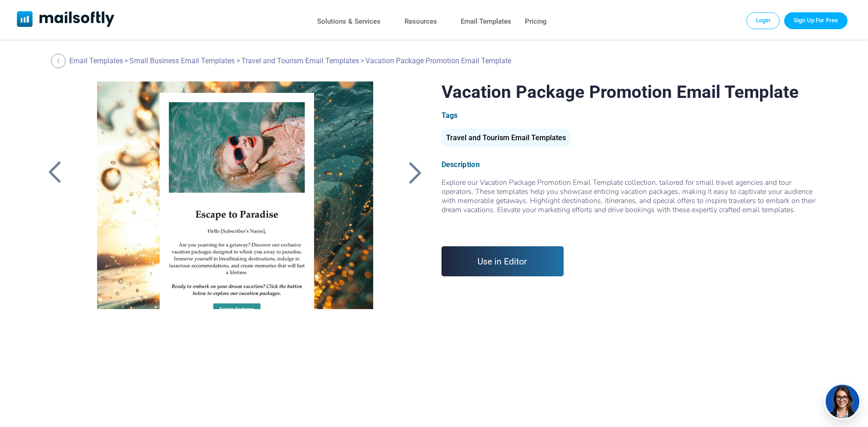 This screenshot has height=427, width=868. What do you see at coordinates (536, 22) in the screenshot?
I see `a: Pricing` at bounding box center [536, 22].